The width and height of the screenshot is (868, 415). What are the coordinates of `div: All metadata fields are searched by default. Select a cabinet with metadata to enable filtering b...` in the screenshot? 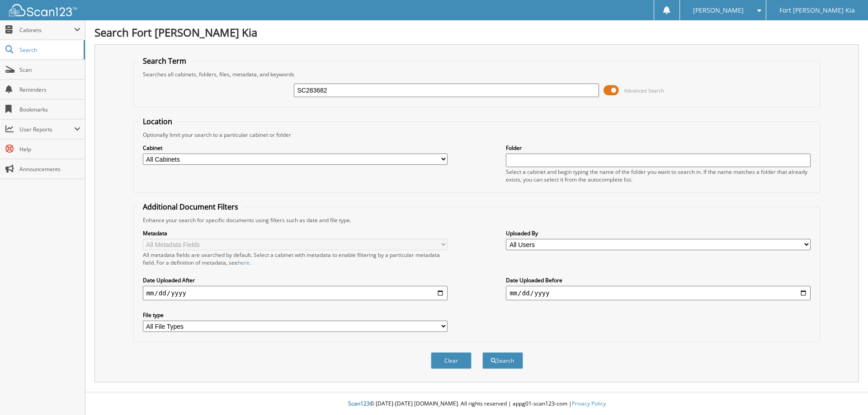 It's located at (295, 259).